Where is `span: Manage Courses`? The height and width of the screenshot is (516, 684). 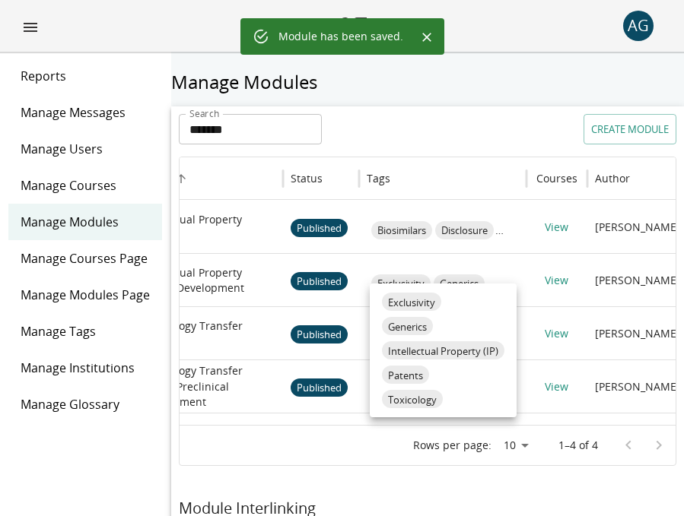
span: Manage Courses is located at coordinates (85, 186).